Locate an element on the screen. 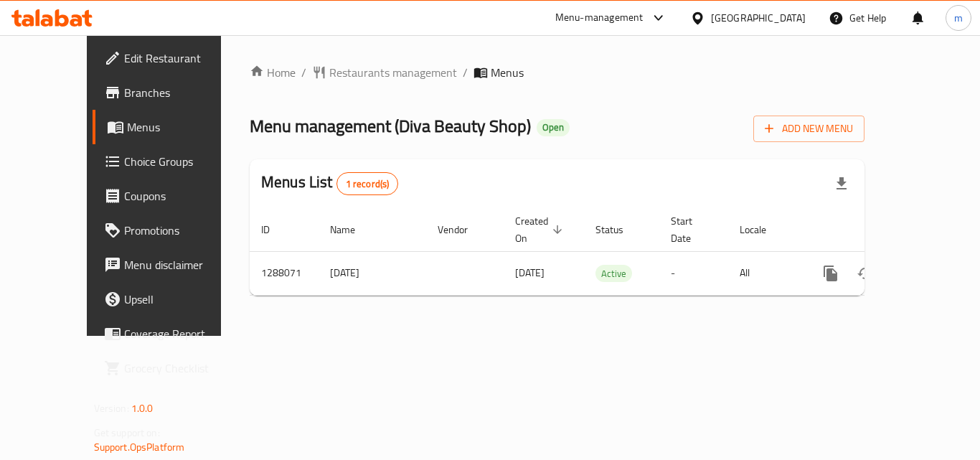 This screenshot has width=980, height=460. a: Grocery Checklist is located at coordinates (171, 368).